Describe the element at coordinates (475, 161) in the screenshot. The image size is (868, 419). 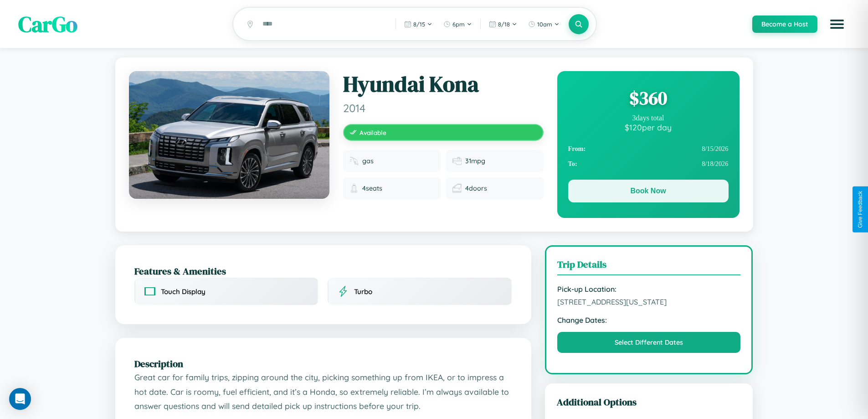
I see `span: 31 mpg` at that location.